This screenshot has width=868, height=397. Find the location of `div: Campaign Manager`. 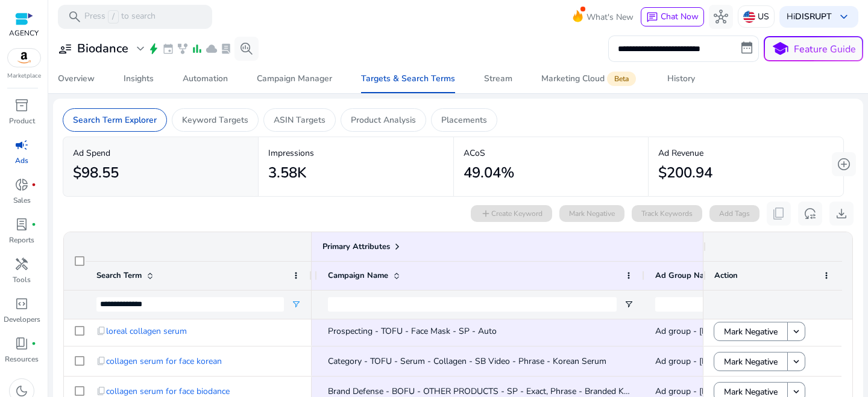

div: Campaign Manager is located at coordinates (294, 79).